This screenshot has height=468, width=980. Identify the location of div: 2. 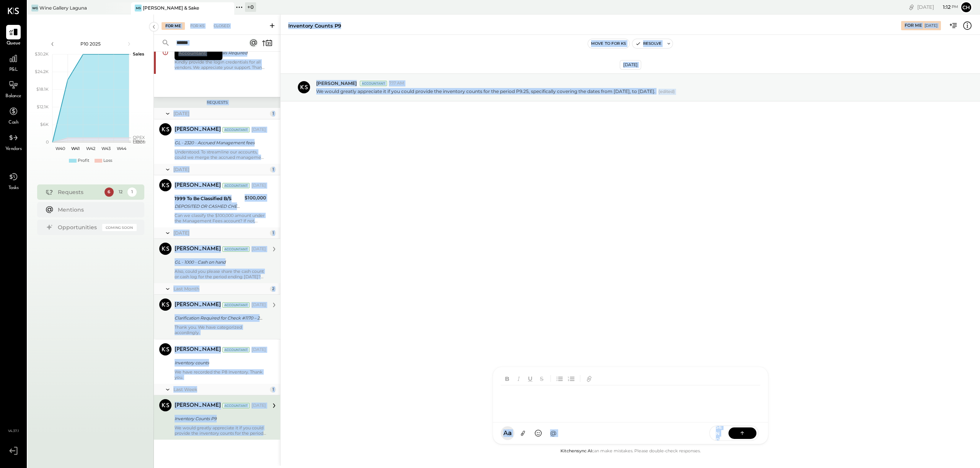
(273, 289).